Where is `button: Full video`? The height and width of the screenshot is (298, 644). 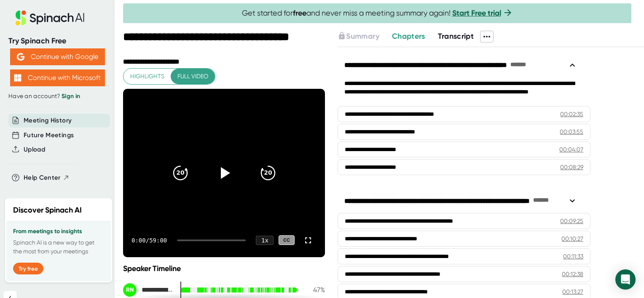
button: Full video is located at coordinates (192, 76).